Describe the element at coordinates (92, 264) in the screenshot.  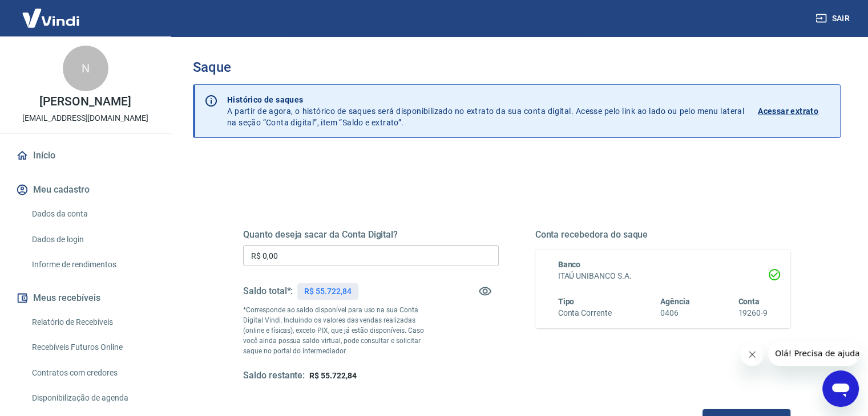
I see `a: Informe de rendimentos` at that location.